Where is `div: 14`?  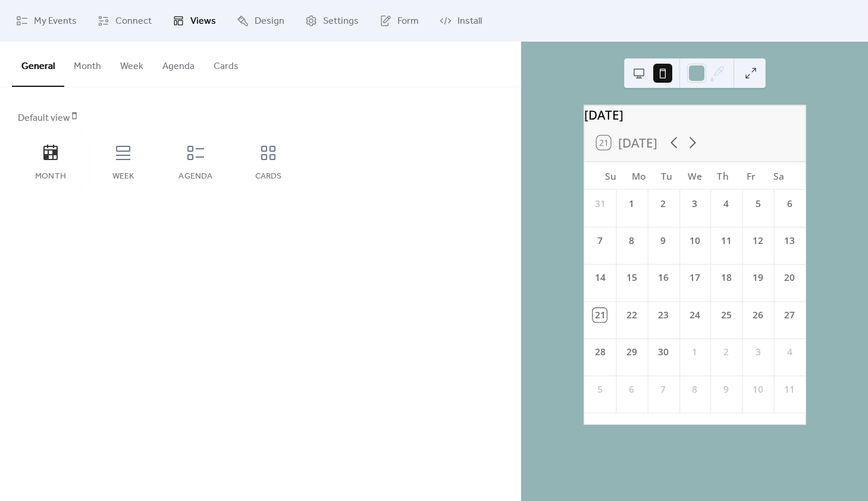 div: 14 is located at coordinates (599, 278).